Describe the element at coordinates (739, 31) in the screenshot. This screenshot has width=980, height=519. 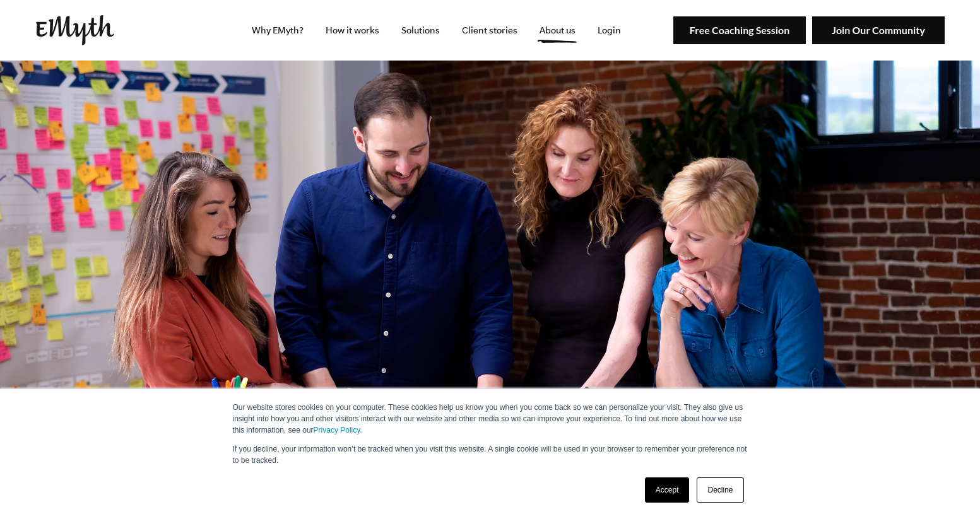
I see `img: Free Coaching Session` at that location.